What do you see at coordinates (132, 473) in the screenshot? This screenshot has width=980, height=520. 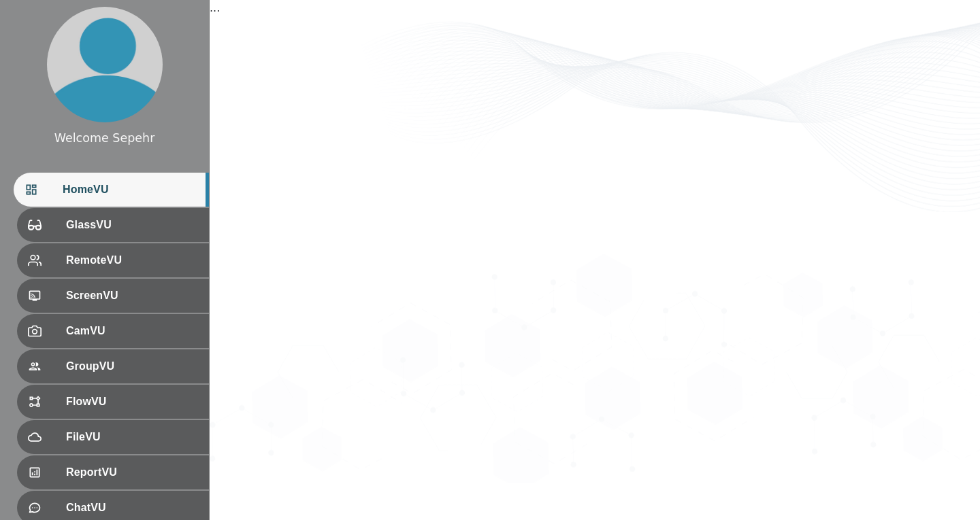 I see `span: ReportVU` at bounding box center [132, 473].